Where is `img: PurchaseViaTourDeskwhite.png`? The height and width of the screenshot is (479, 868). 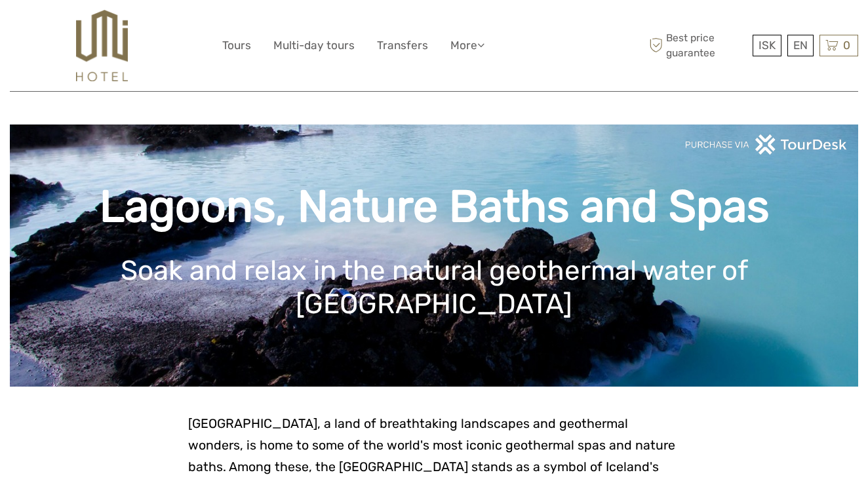 img: PurchaseViaTourDeskwhite.png is located at coordinates (766, 144).